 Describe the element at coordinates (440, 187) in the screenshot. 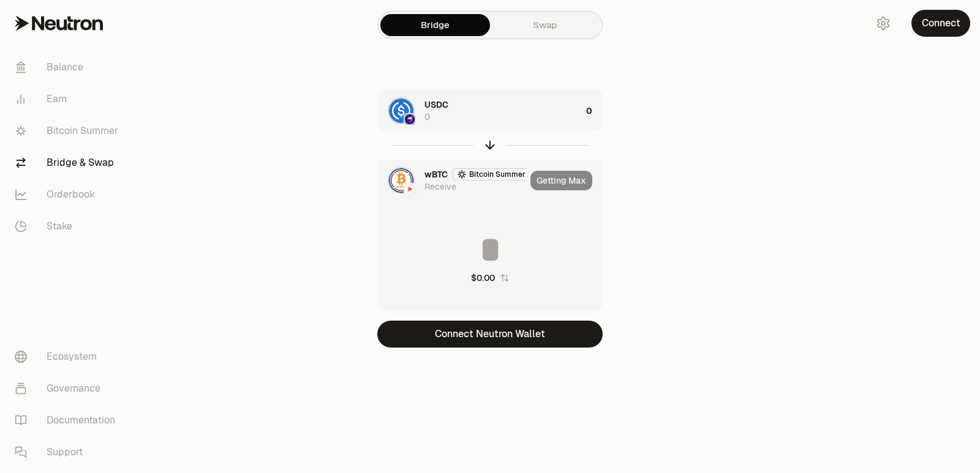

I see `div: Receive` at that location.